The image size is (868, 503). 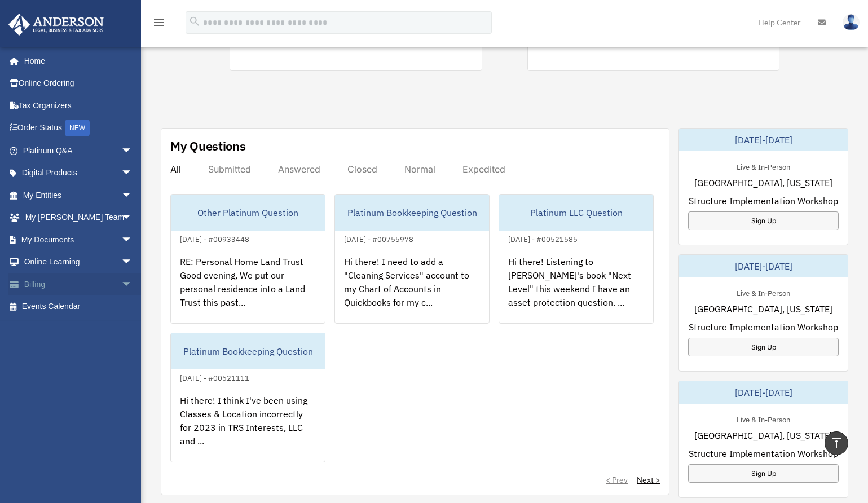 What do you see at coordinates (78, 128) in the screenshot?
I see `a: Order StatusNEW` at bounding box center [78, 128].